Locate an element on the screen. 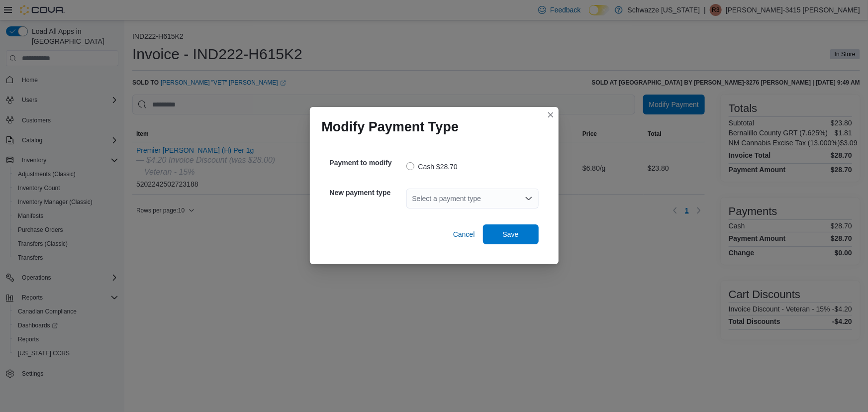 This screenshot has width=868, height=412. h1: Modify Payment Type is located at coordinates (390, 127).